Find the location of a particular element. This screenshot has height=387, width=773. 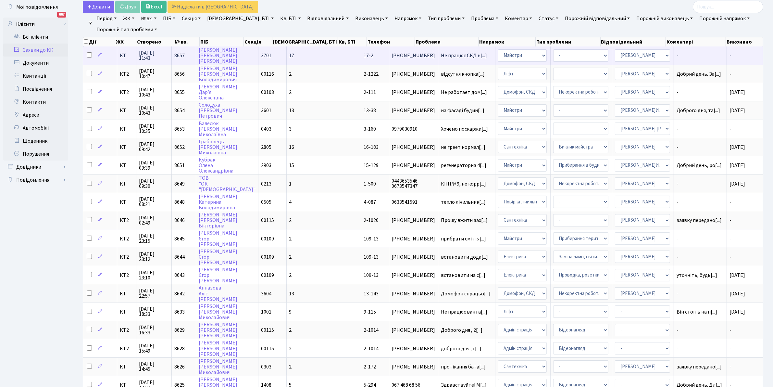

span: встановити дода[...] is located at coordinates (465, 257).